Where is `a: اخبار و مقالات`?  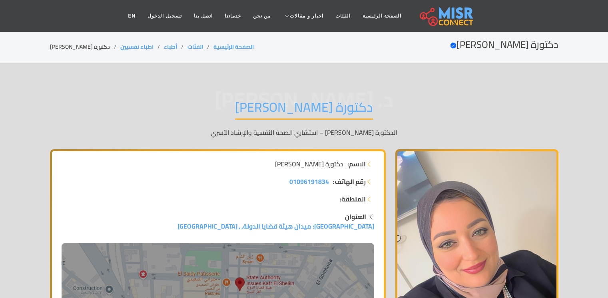
a: اخبار و مقالات is located at coordinates (303, 16).